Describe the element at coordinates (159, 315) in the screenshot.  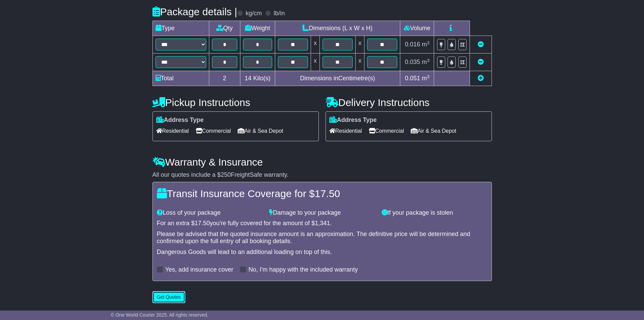
I see `span: © One World Courier 2025. All rights reserved.` at that location.